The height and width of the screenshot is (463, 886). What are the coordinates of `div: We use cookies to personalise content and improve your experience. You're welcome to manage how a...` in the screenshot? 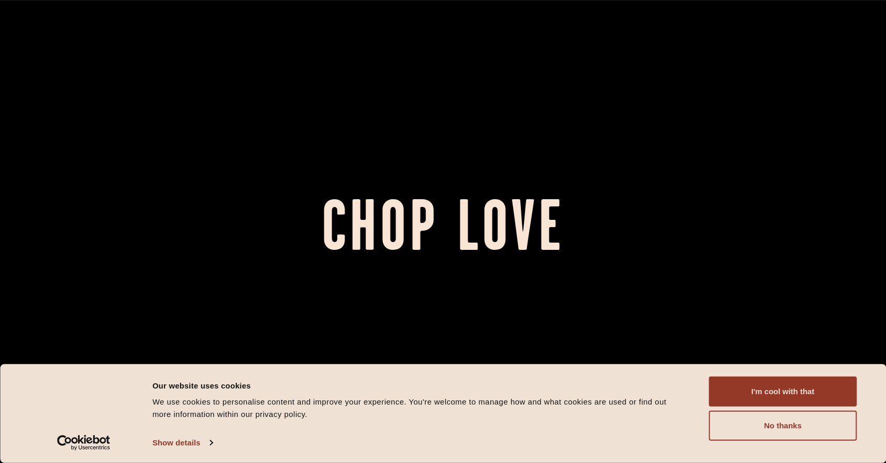 It's located at (419, 408).